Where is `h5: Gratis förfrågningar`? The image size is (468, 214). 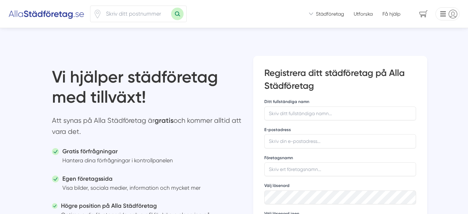
h5: Gratis förfrågningar is located at coordinates (117, 151).